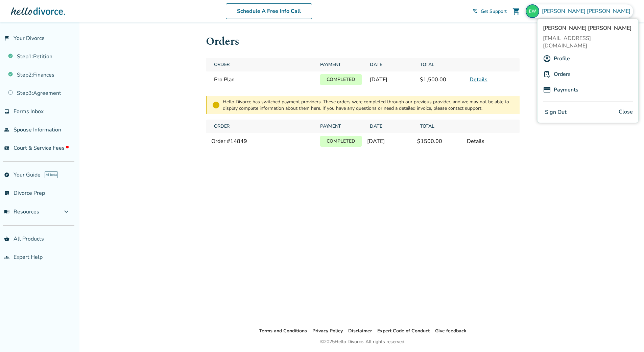 The image size is (644, 352). Describe the element at coordinates (566, 90) in the screenshot. I see `a: Payments` at that location.